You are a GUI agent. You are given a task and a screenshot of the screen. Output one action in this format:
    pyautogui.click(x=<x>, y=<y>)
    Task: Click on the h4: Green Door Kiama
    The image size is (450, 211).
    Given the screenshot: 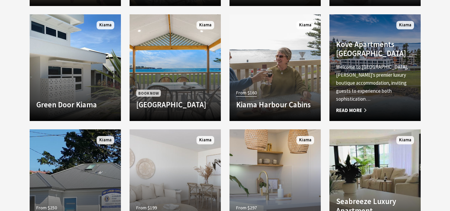 What is the action you would take?
    pyautogui.click(x=75, y=105)
    